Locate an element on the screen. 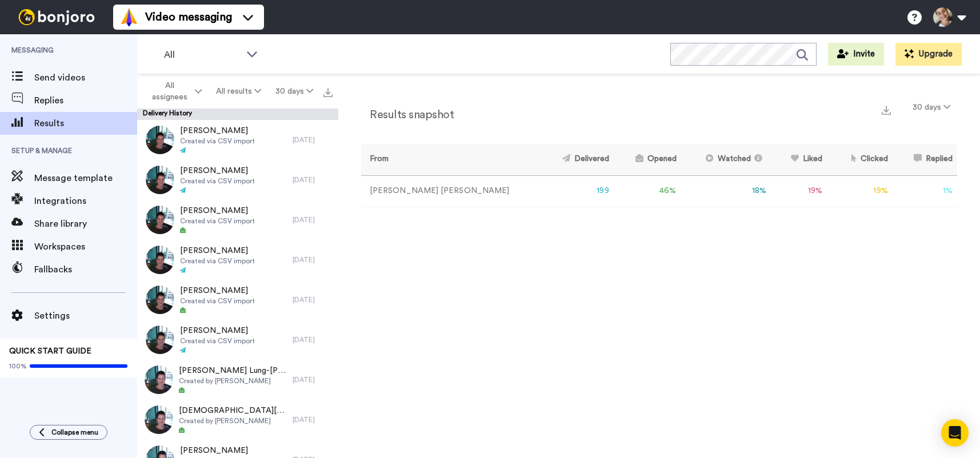 The image size is (980, 458). a: Invite is located at coordinates (856, 54).